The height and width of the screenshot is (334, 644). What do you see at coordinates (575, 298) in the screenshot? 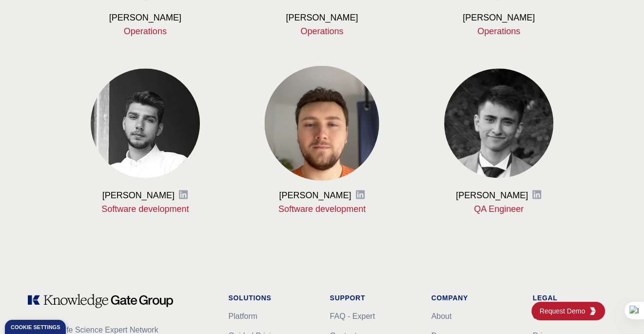
I see `h1: Legal` at bounding box center [575, 298].